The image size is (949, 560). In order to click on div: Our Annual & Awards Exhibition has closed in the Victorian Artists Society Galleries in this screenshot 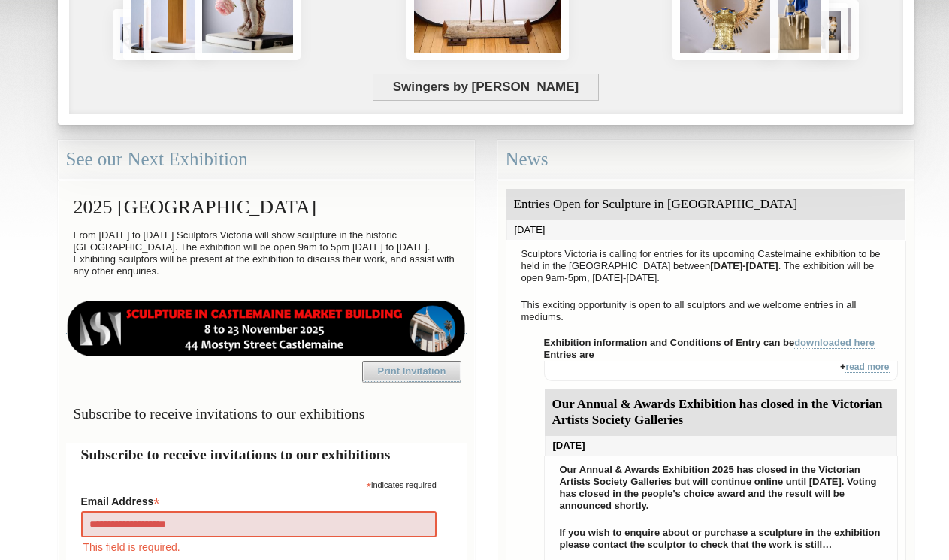, I will do `click(720, 413)`.